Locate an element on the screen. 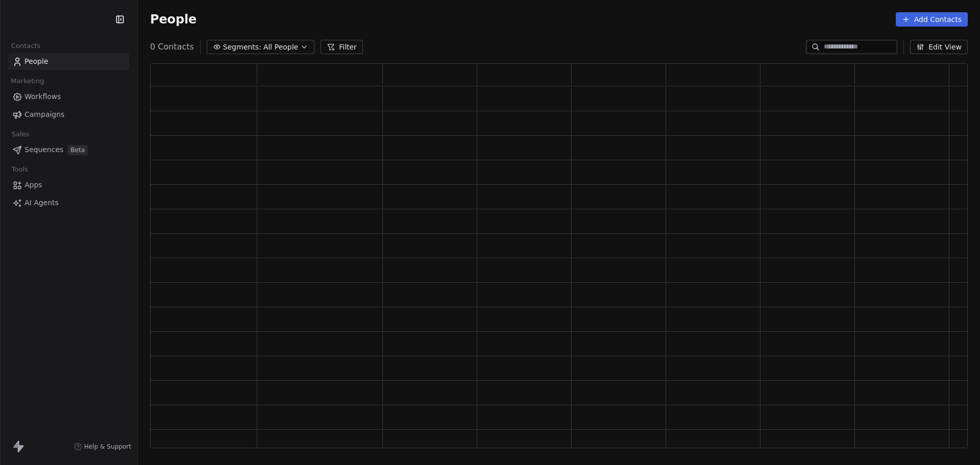 This screenshot has width=980, height=465. span: Sequences is located at coordinates (44, 149).